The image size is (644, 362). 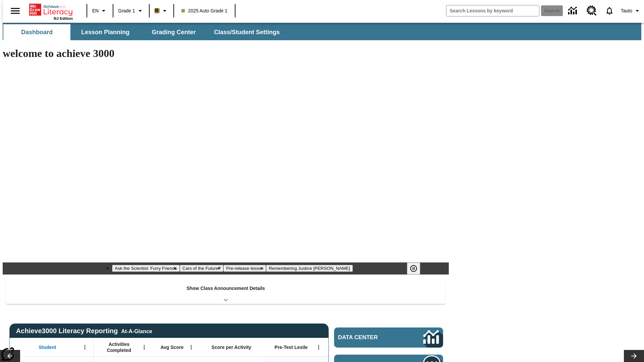 I want to click on span: Data Center, so click(x=369, y=338).